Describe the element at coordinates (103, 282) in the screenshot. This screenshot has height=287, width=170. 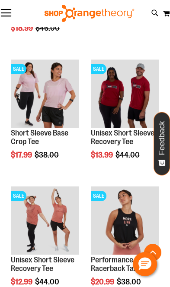
I see `span: $20.99` at that location.